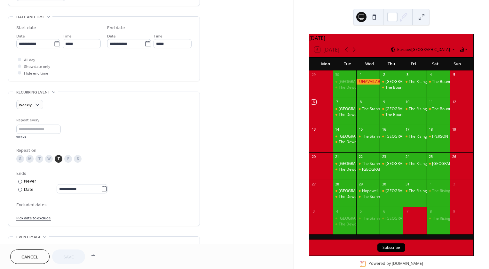 The height and width of the screenshot is (269, 489). I want to click on div: 31, so click(408, 184).